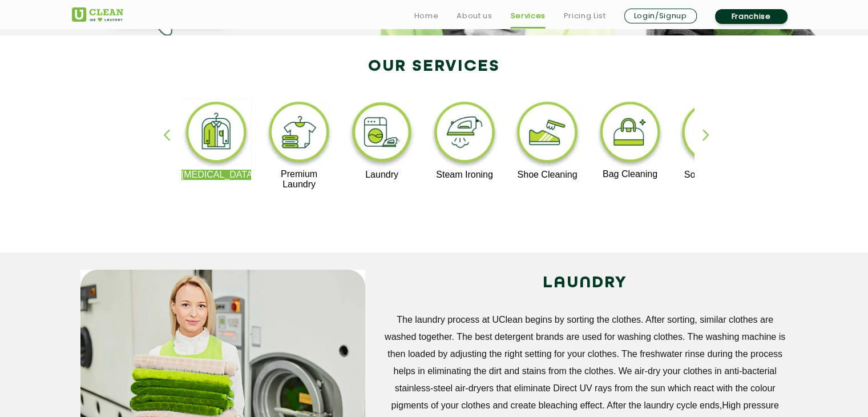 The width and height of the screenshot is (868, 417). What do you see at coordinates (465, 134) in the screenshot?
I see `img: steam_ironing_11zon.webp` at bounding box center [465, 134].